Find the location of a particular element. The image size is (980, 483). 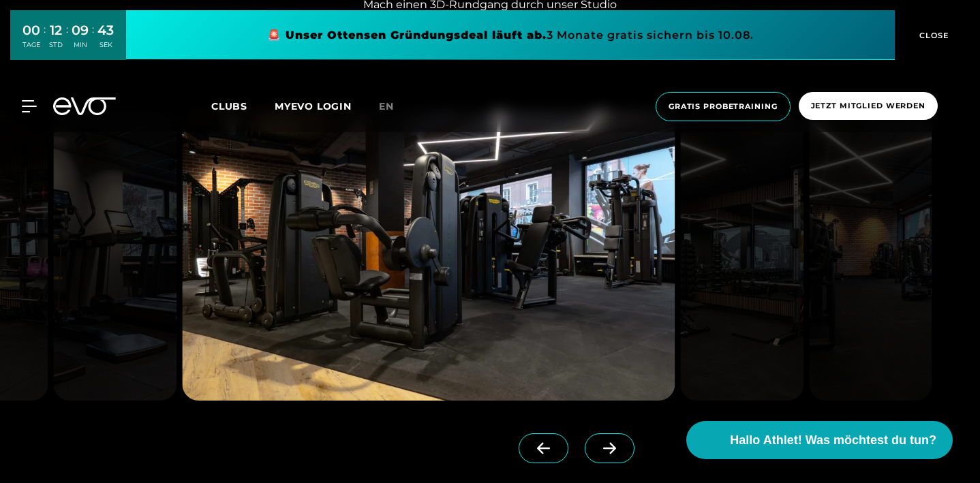

a: Clubs is located at coordinates (243, 105).